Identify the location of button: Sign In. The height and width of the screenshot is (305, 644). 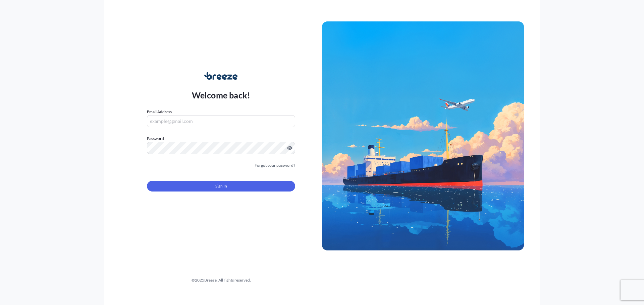
(221, 186).